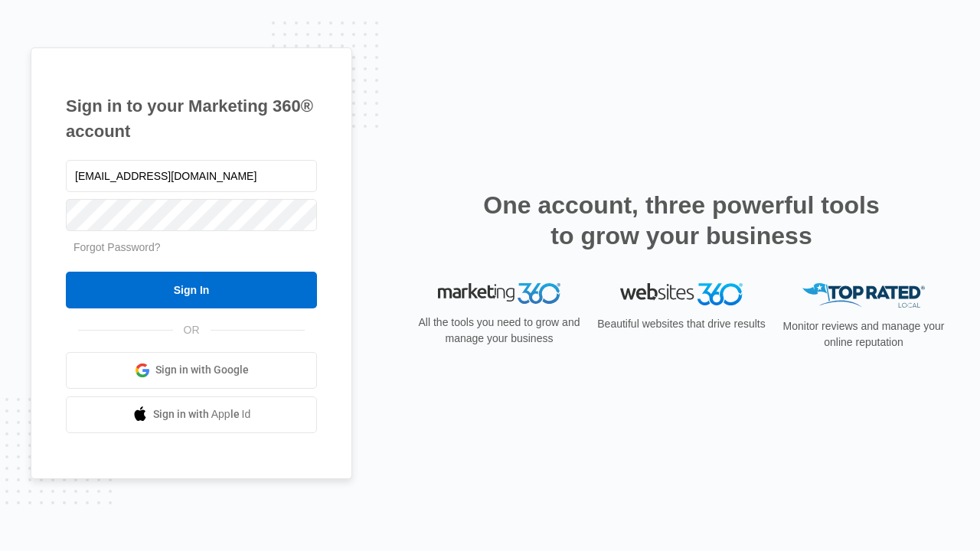  I want to click on img: Top Rated Local, so click(864, 296).